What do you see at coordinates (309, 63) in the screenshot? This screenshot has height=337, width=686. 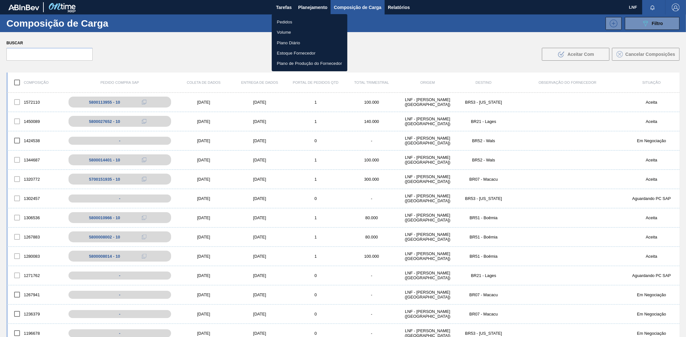 I see `font: Plano de Produção do Fornecedor` at bounding box center [309, 63].